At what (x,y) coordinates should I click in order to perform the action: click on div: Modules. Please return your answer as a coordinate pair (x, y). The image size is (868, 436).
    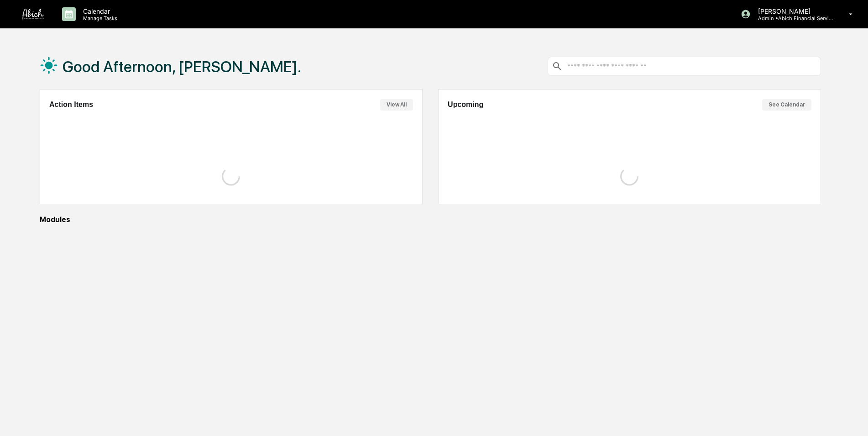
    Looking at the image, I should click on (431, 220).